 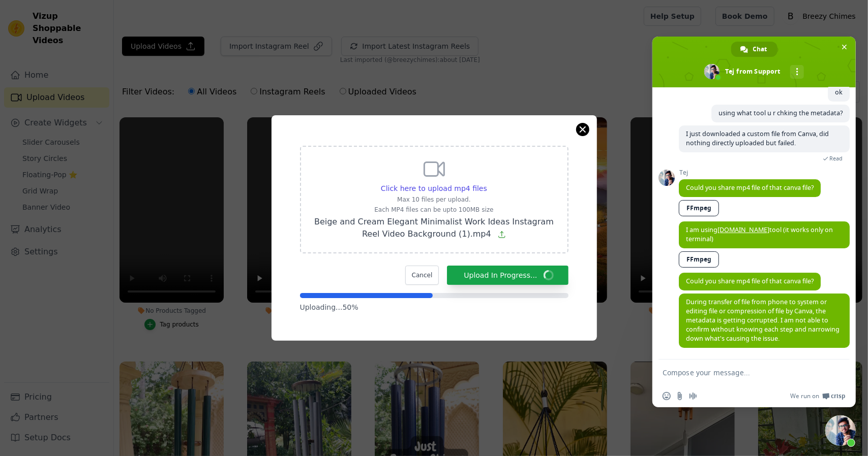 I want to click on span: using what tool u r chking the metadata?, so click(x=781, y=113).